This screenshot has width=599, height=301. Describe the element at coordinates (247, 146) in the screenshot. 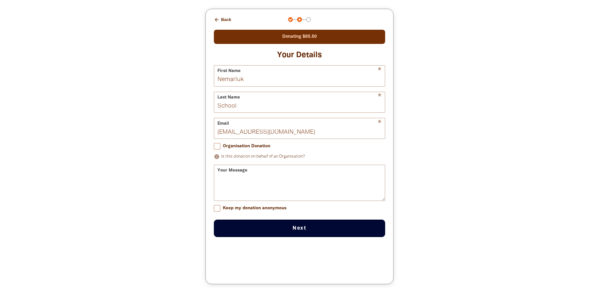

I see `span: Organisation Donation` at that location.